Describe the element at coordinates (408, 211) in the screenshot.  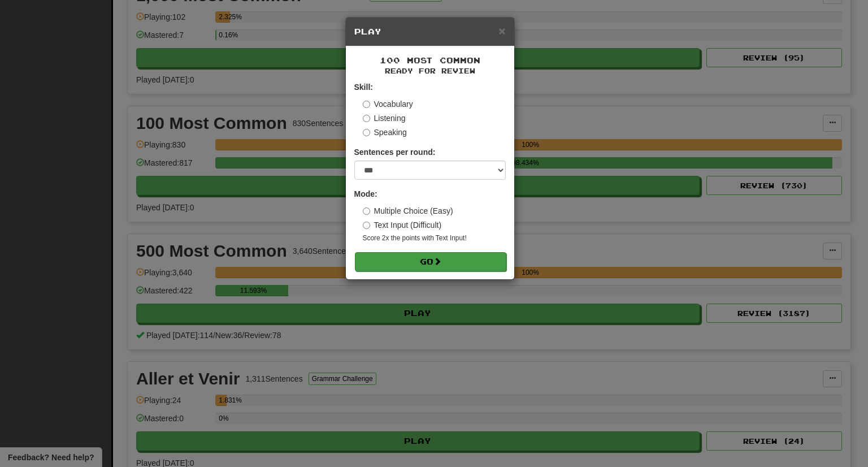
I see `label: Multiple Choice (Easy)` at that location.